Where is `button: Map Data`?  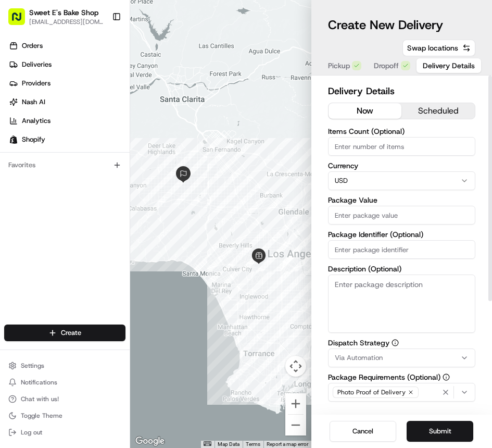 button: Map Data is located at coordinates (228, 444).